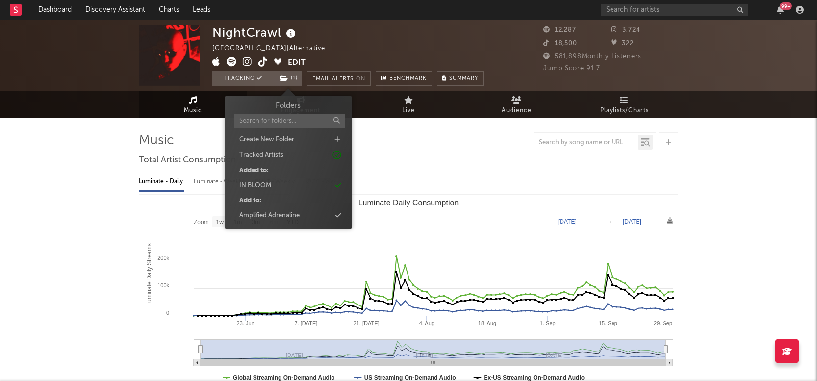 The height and width of the screenshot is (381, 817). Describe the element at coordinates (149, 274) in the screenshot. I see `text: Luminate Daily Streams` at that location.